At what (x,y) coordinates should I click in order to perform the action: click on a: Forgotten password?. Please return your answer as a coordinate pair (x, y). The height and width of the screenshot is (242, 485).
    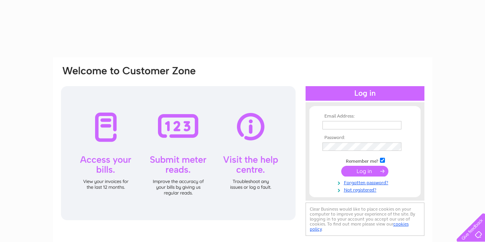
    Looking at the image, I should click on (365, 182).